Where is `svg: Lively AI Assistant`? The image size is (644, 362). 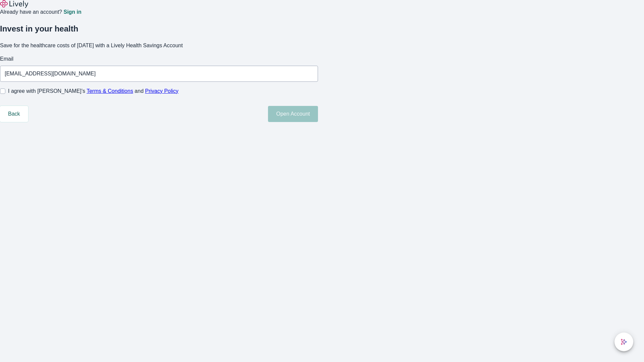
svg: Lively AI Assistant is located at coordinates (624, 342).